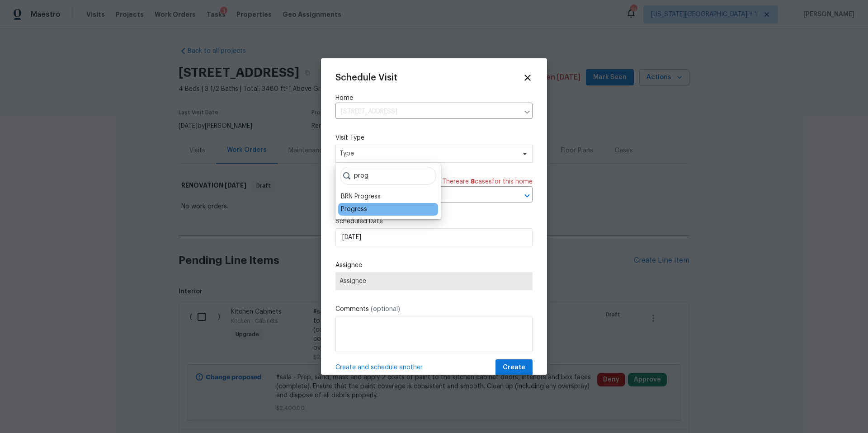 The height and width of the screenshot is (433, 868). I want to click on span: Assignee, so click(434, 281).